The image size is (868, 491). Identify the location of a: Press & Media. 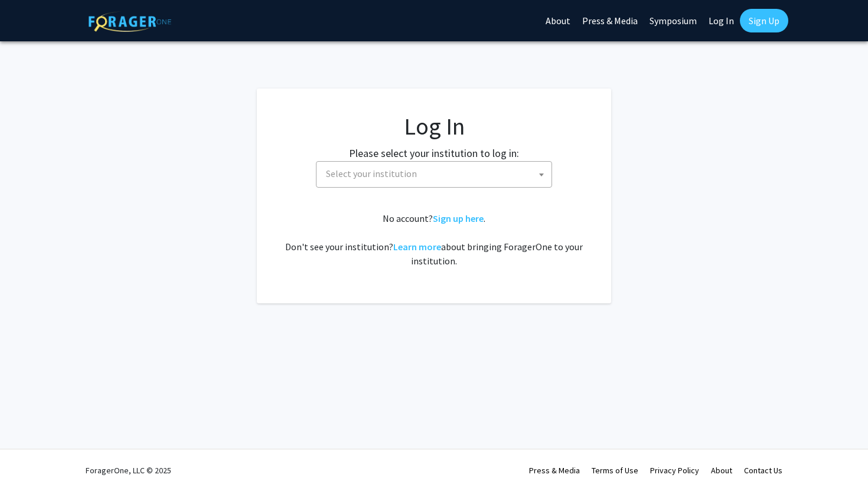
(554, 471).